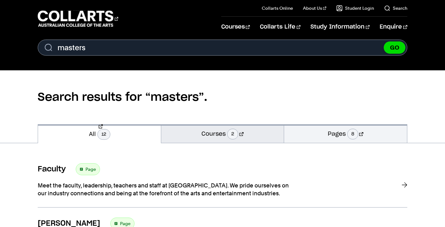 This screenshot has width=445, height=227. Describe the element at coordinates (91, 170) in the screenshot. I see `span: Page` at that location.